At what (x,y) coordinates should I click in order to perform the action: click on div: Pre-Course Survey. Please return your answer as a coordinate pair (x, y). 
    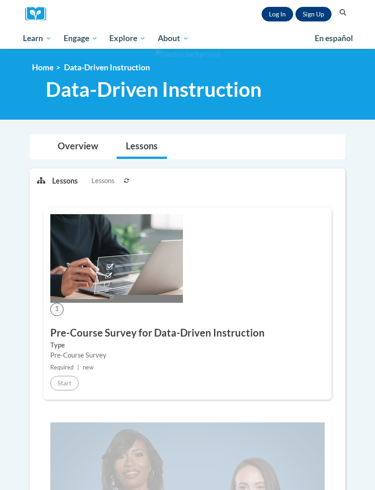
    Looking at the image, I should click on (187, 356).